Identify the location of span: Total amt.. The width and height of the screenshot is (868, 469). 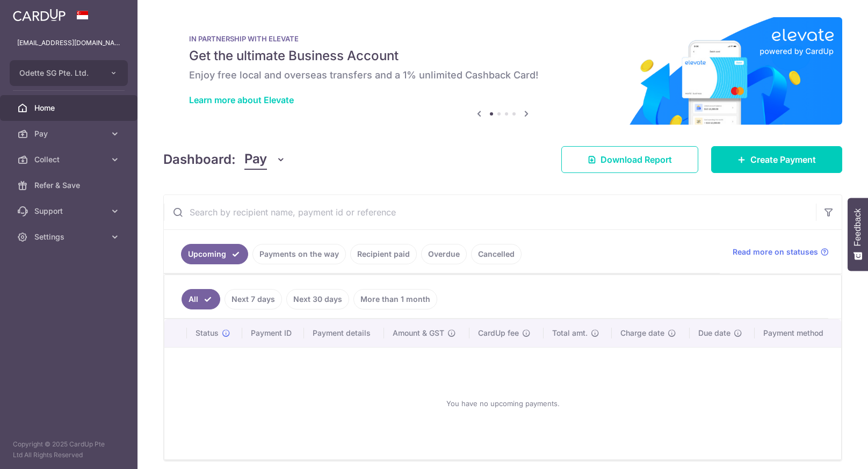
(570, 333).